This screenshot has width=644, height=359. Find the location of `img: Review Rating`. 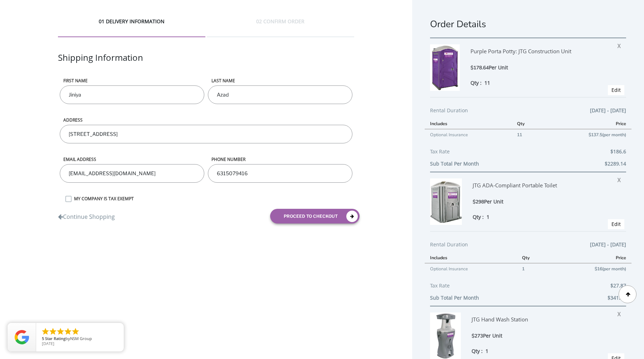

img: Review Rating is located at coordinates (22, 337).